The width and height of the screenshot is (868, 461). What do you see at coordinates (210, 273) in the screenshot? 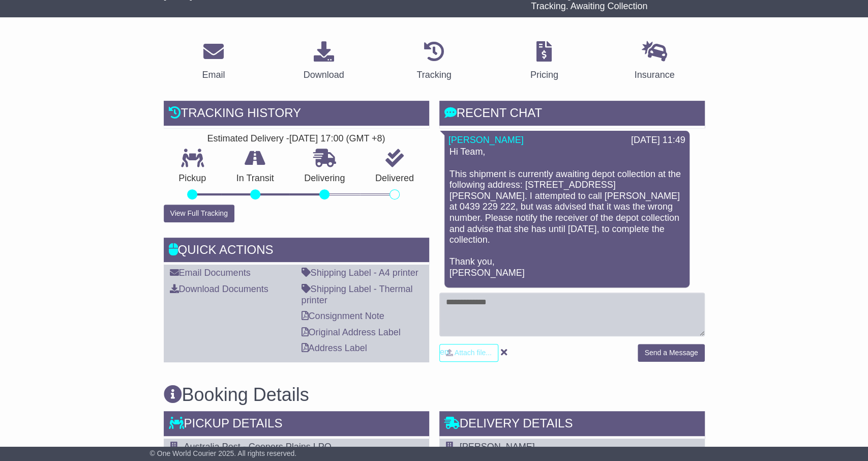
I see `a: Email Documents` at bounding box center [210, 273].